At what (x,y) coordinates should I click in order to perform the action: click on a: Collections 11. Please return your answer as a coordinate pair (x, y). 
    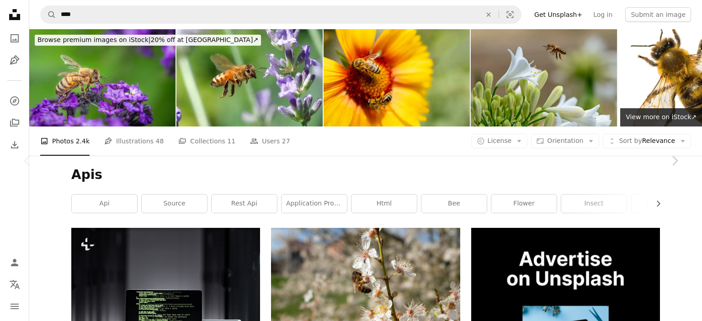
    Looking at the image, I should click on (207, 141).